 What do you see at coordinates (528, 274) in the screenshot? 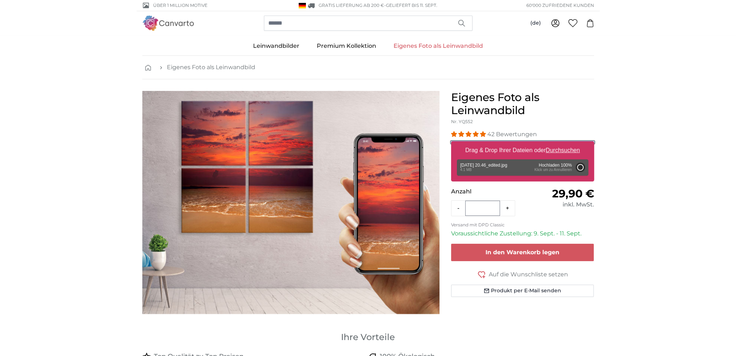
I see `span: Auf die Wunschliste setzen` at bounding box center [528, 274].